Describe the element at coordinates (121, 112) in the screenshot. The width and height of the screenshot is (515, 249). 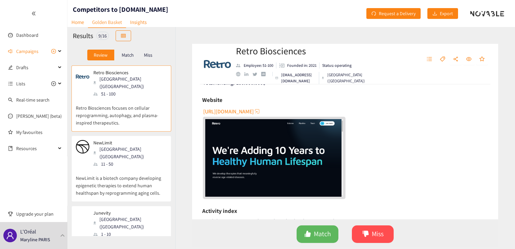
I see `p: Retro Biosciences focuses on cellular reprogramming, autophagy, and plasma-inspired therapeutics.` at that location.